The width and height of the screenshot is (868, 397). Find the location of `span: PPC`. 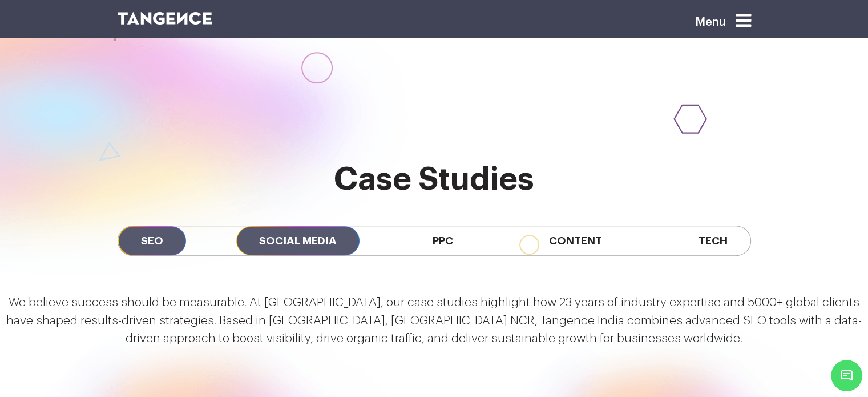

span: PPC is located at coordinates (443, 241).